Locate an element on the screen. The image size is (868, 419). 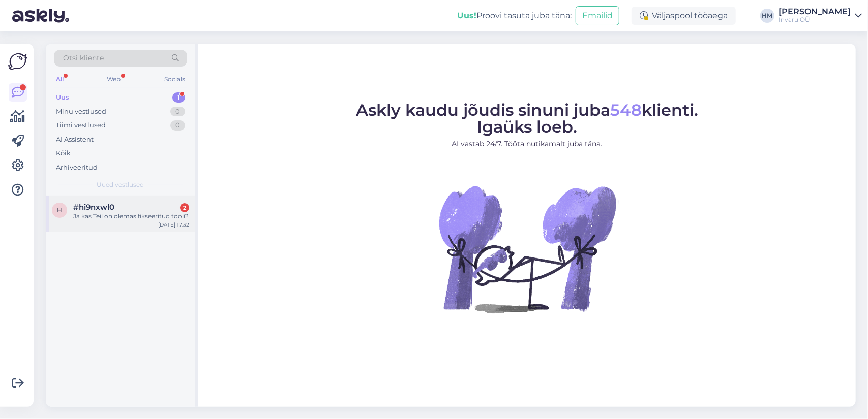
div: Invaru OÜ is located at coordinates (815, 20).